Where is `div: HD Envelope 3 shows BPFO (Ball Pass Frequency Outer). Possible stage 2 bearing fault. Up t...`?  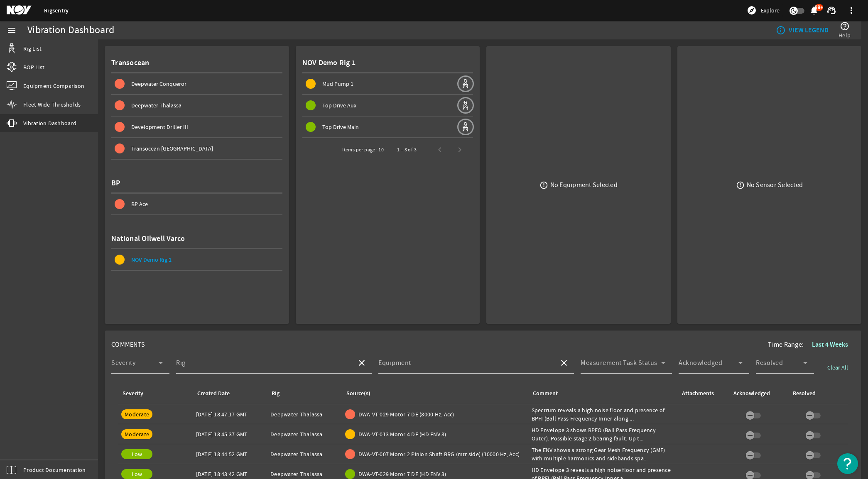 div: HD Envelope 3 shows BPFO (Ball Pass Frequency Outer). Possible stage 2 bearing fault. Up t... is located at coordinates (603, 434).